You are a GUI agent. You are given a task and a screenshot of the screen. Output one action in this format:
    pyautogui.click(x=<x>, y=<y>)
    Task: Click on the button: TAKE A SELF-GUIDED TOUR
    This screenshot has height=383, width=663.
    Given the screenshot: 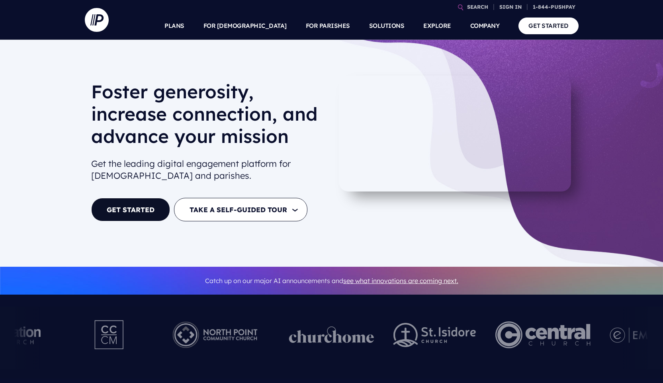 What is the action you would take?
    pyautogui.click(x=241, y=209)
    